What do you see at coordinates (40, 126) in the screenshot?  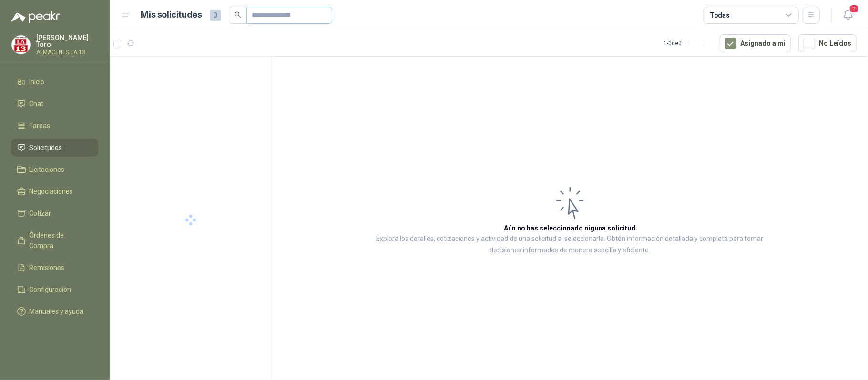 I see `span: Tareas` at bounding box center [40, 126].